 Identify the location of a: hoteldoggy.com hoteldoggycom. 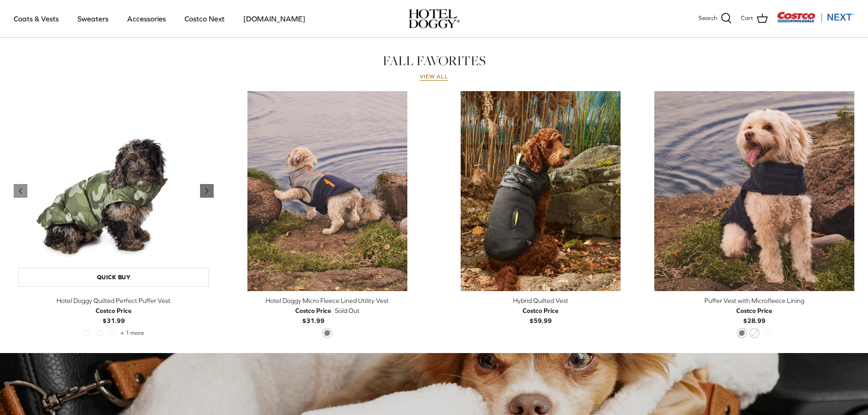
(434, 19).